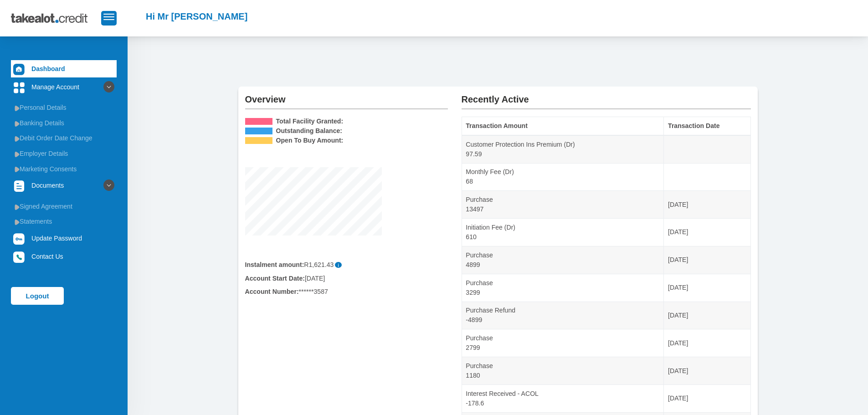 The image size is (868, 415). I want to click on a: Documents, so click(64, 185).